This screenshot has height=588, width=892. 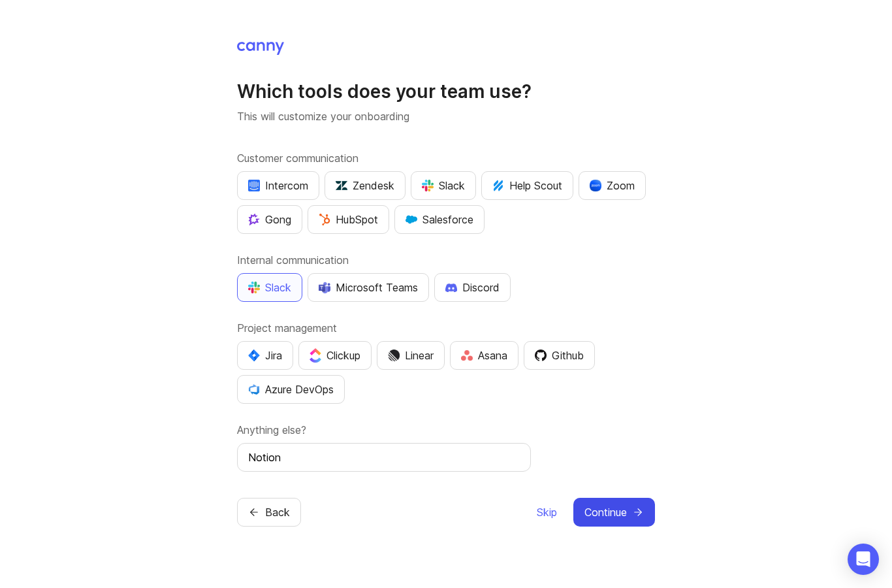 I want to click on button: HubSpot, so click(x=348, y=220).